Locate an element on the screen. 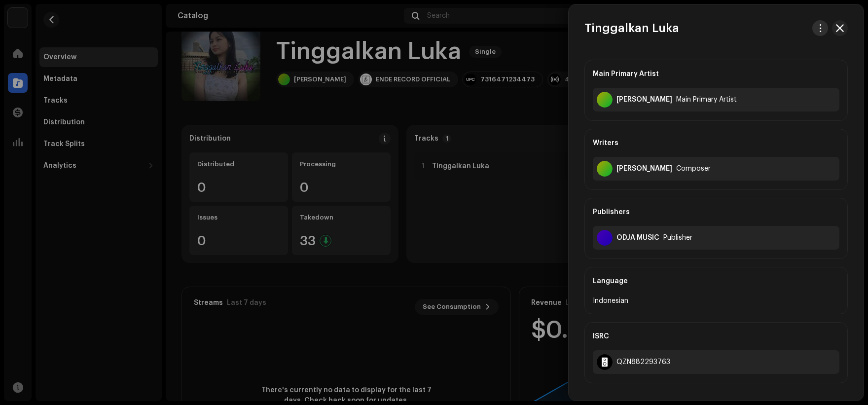 The width and height of the screenshot is (868, 405). div: Publisher is located at coordinates (677, 238).